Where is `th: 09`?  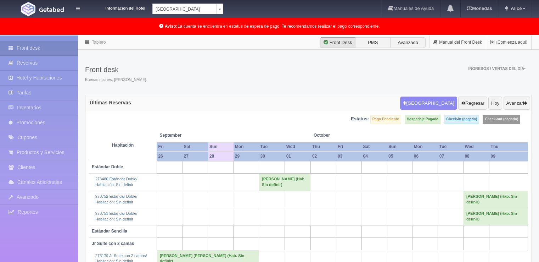 th: 09 is located at coordinates (509, 156).